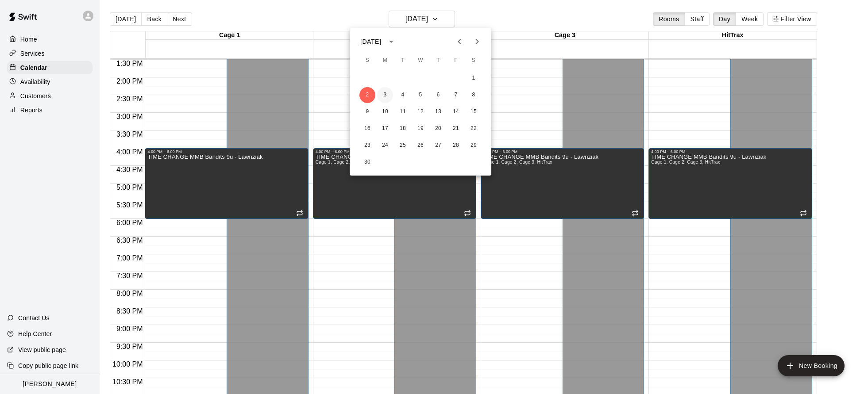  Describe the element at coordinates (402, 129) in the screenshot. I see `button: 18` at that location.